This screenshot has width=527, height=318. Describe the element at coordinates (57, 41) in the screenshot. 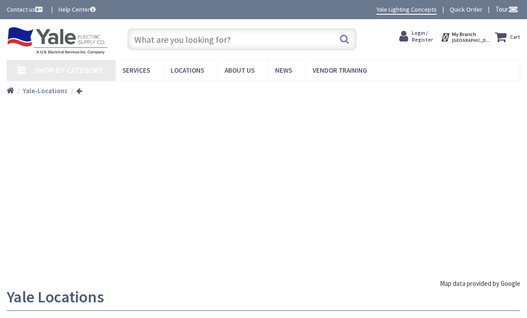

I see `a: Yale Electric Supply Co.` at that location.